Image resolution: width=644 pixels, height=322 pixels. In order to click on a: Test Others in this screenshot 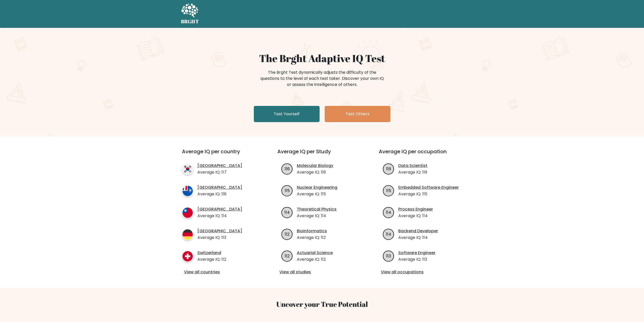, I will do `click(357, 114)`.